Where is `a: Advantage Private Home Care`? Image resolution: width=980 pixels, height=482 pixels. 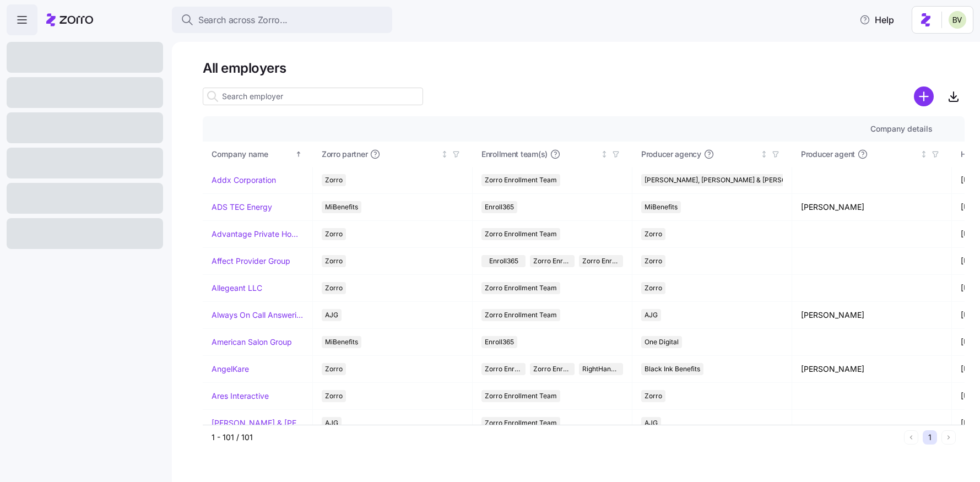 a: Advantage Private Home Care is located at coordinates (257, 234).